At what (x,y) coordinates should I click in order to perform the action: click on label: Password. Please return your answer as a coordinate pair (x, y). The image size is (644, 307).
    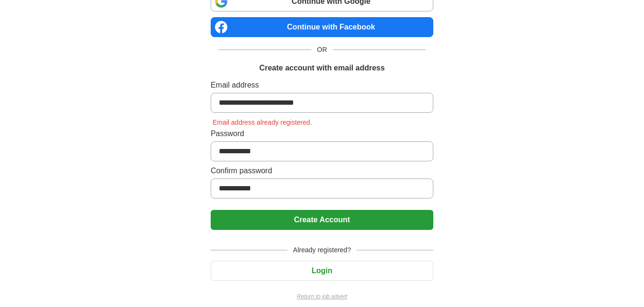
    Looking at the image, I should click on (322, 134).